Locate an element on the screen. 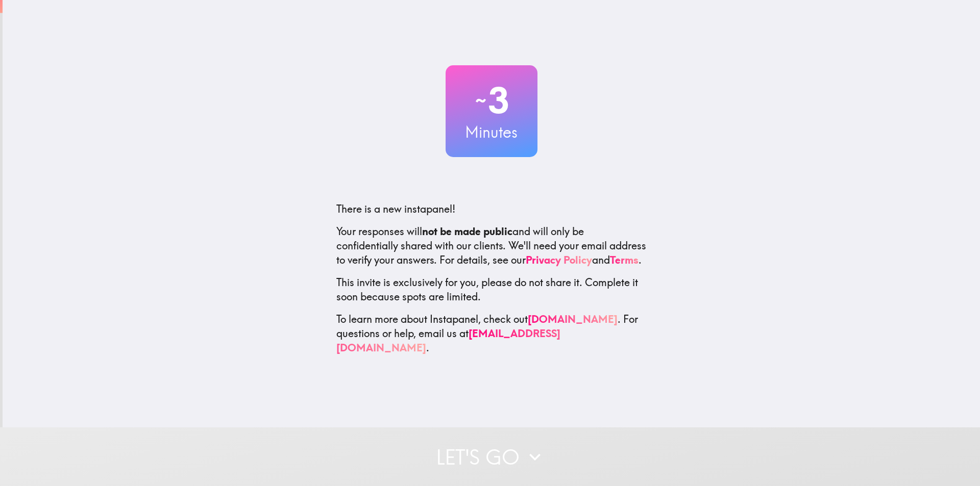 The image size is (980, 486). h3: Minutes is located at coordinates (491, 132).